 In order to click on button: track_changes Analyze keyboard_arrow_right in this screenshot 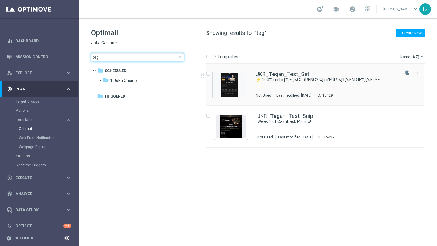, I will do `click(39, 194)`.